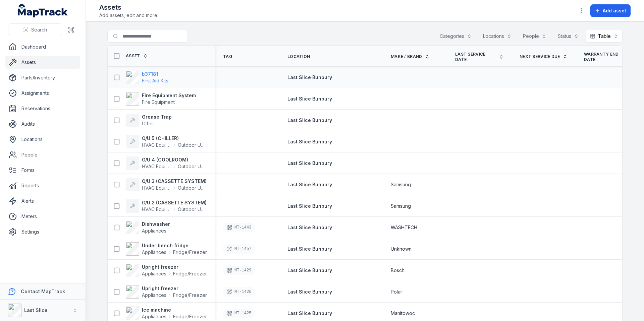 Image resolution: width=644 pixels, height=321 pixels. I want to click on a: Settings, so click(43, 232).